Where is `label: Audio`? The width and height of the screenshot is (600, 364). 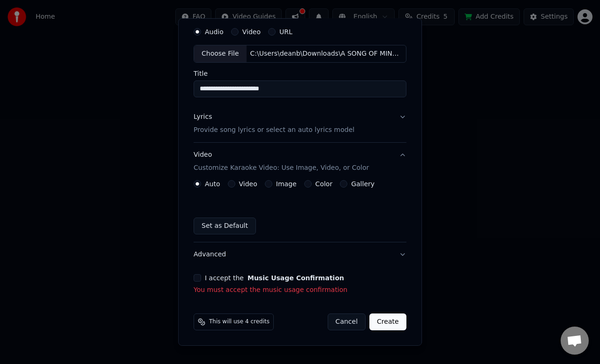 label: Audio is located at coordinates (214, 32).